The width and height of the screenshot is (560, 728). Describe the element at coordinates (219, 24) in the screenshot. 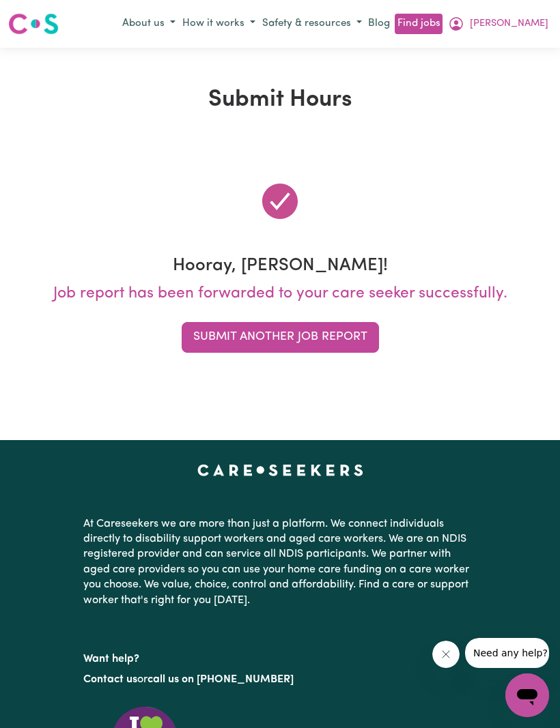

I see `button: How it works` at that location.